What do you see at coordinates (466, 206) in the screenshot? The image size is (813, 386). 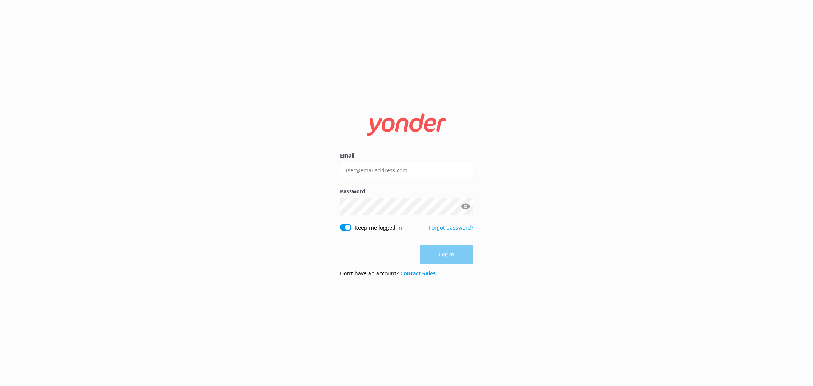 I see `button: Show password` at bounding box center [466, 206].